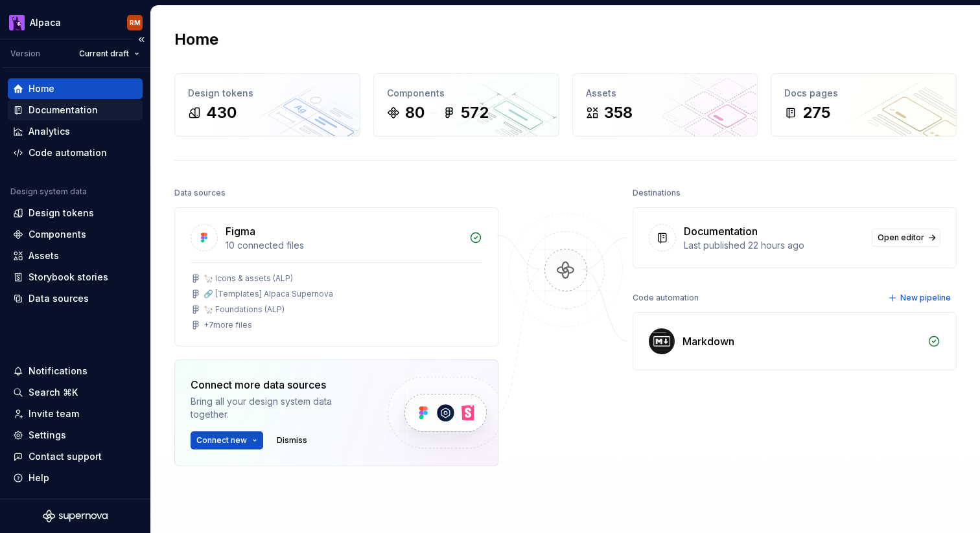 The image size is (980, 533). What do you see at coordinates (49, 131) in the screenshot?
I see `div: Analytics` at bounding box center [49, 131].